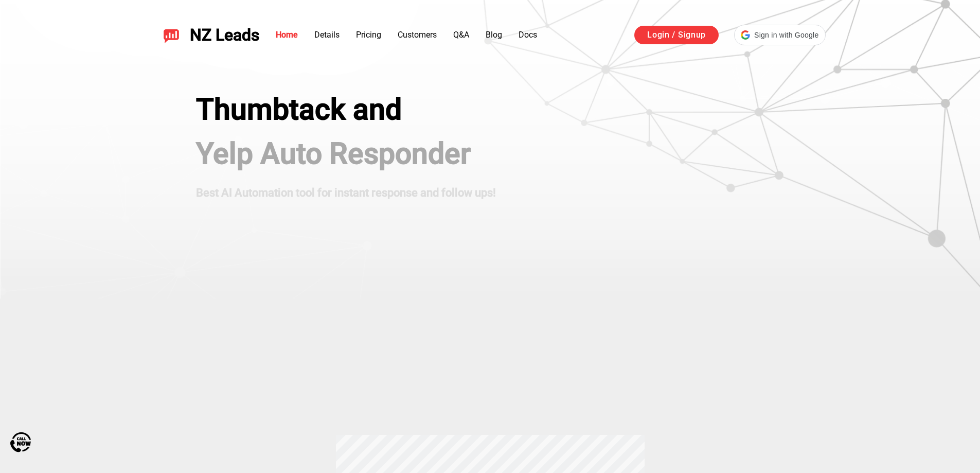 The image size is (980, 473). Describe the element at coordinates (327, 34) in the screenshot. I see `a: Details` at that location.